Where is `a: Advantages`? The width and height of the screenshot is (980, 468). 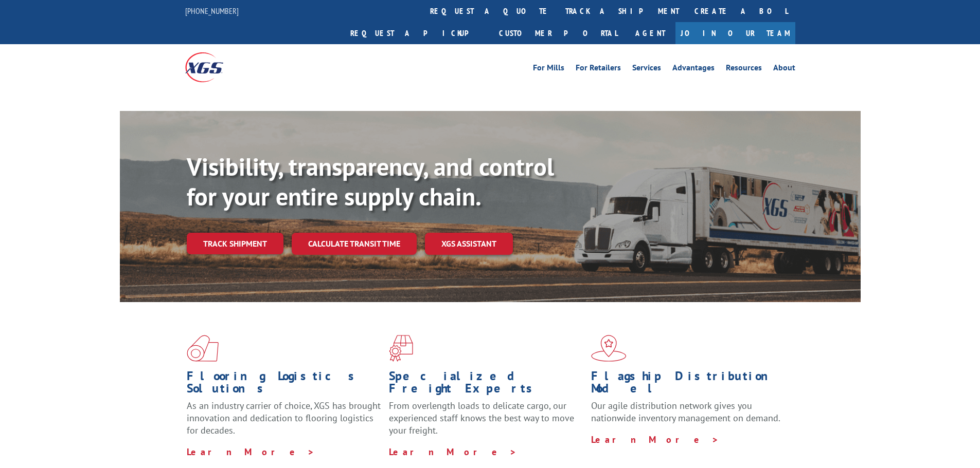
a: Advantages is located at coordinates (693, 70).